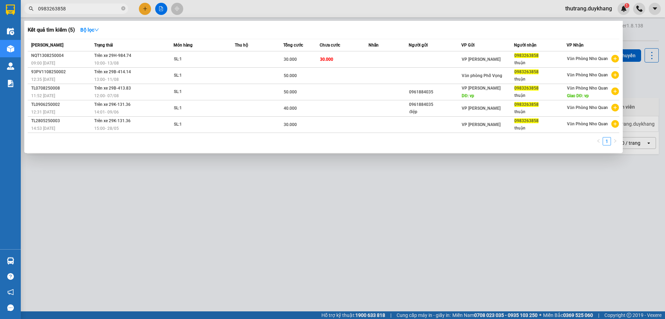 The image size is (665, 319). What do you see at coordinates (525, 45) in the screenshot?
I see `span: Người nhận` at bounding box center [525, 45].